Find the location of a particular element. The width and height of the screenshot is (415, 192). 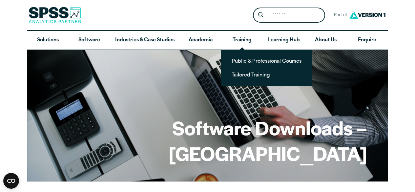

form: Site Header Search Form is located at coordinates (289, 15).